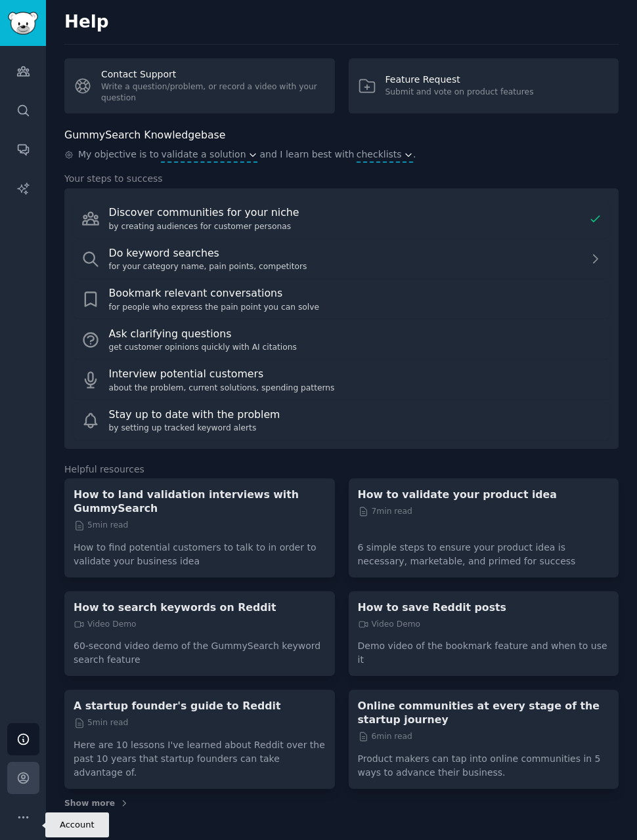 This screenshot has width=637, height=840. What do you see at coordinates (203, 154) in the screenshot?
I see `span: validate a solution` at bounding box center [203, 154].